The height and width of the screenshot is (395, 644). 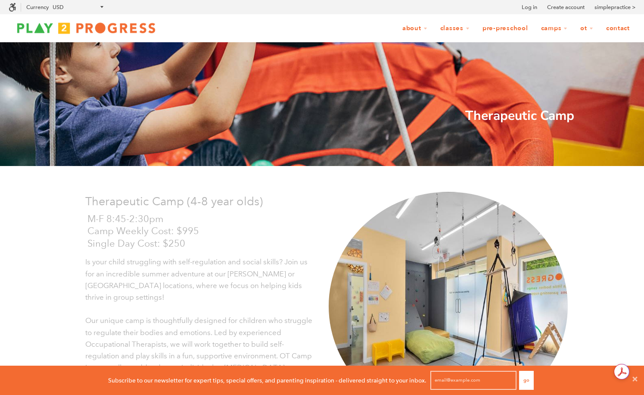 I want to click on p: Single Day Cost: $250, so click(x=202, y=243).